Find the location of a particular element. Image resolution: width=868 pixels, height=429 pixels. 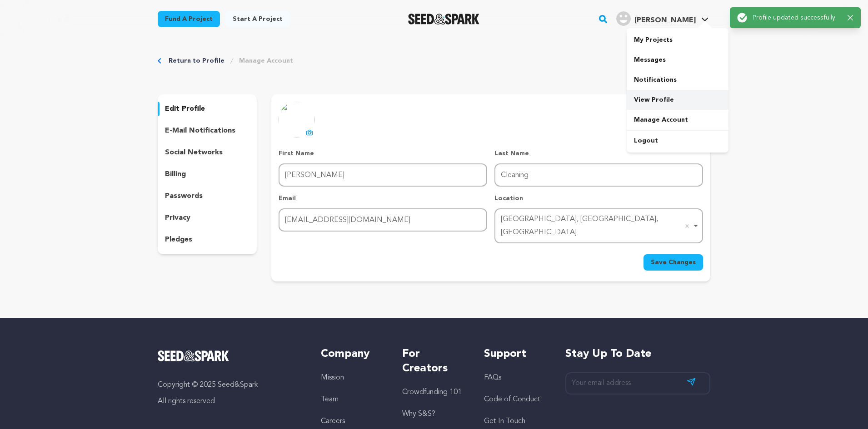

img: Seed&Spark Logo Dark Mode is located at coordinates (444, 19).